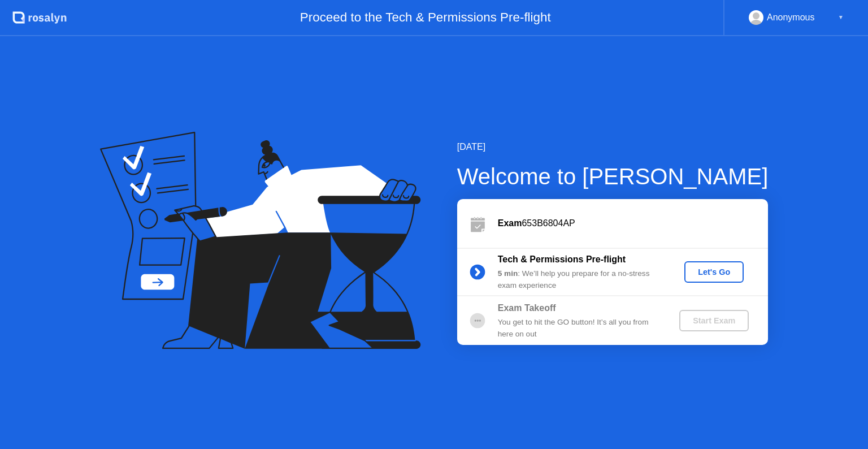 The width and height of the screenshot is (868, 449). I want to click on div: You get to hit the GO button! It’s all you from here on out, so click(579, 328).